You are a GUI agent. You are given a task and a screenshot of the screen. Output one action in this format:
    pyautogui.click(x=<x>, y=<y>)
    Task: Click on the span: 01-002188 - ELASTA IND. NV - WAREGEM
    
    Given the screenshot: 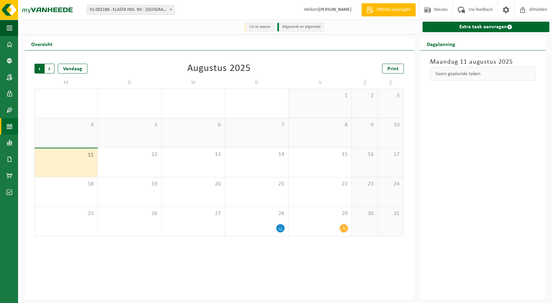 What is the action you would take?
    pyautogui.click(x=130, y=10)
    